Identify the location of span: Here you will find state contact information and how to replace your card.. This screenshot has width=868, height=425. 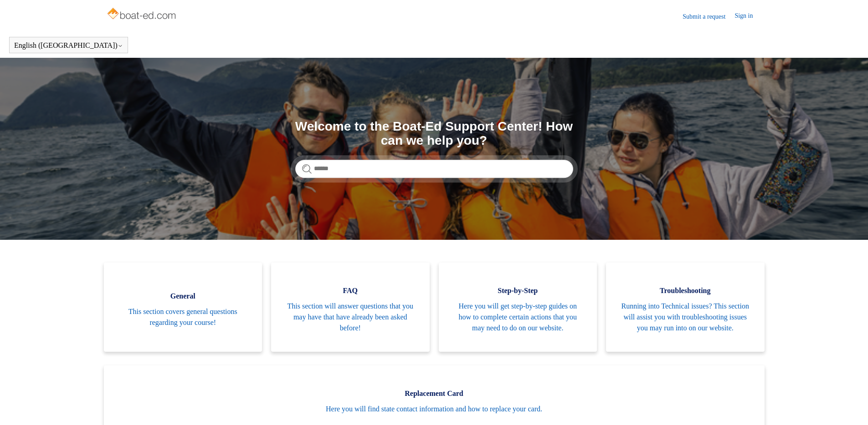
(434, 409).